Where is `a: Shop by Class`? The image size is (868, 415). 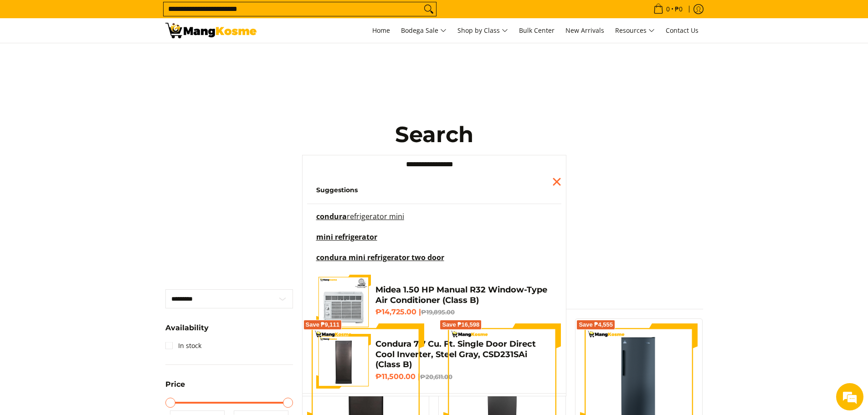
a: Shop by Class is located at coordinates (482, 31).